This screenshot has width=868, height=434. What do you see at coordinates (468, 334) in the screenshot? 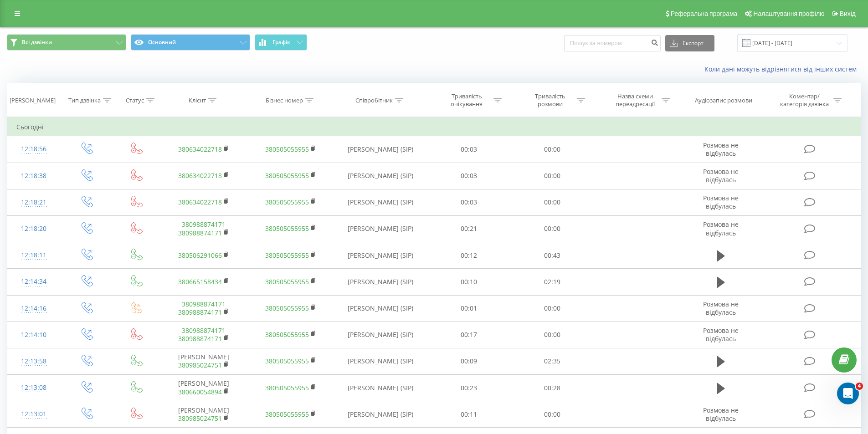
I see `td: 00:17` at bounding box center [468, 334].